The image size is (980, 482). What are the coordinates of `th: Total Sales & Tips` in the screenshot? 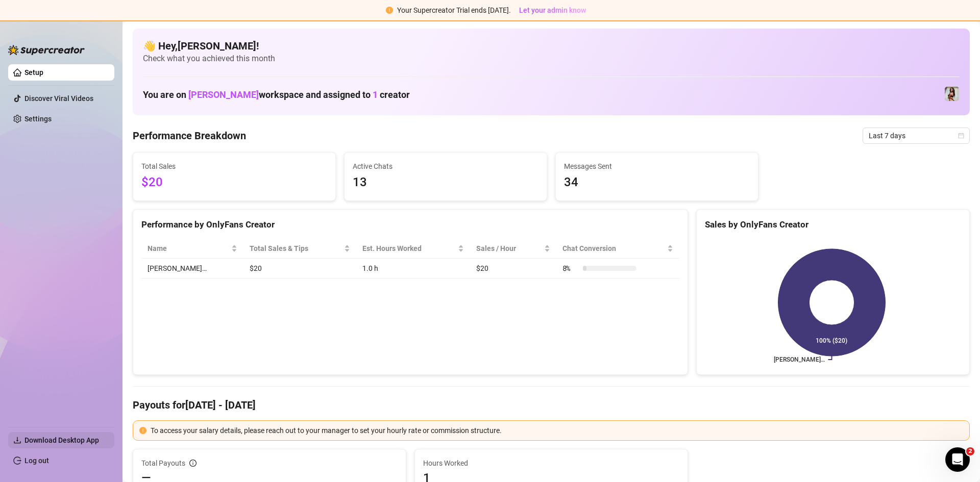 It's located at (300, 248).